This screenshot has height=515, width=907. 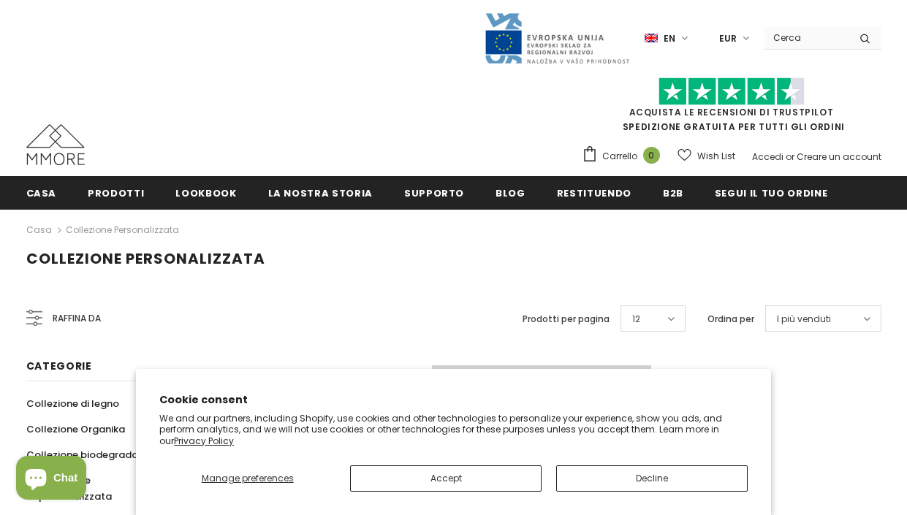 What do you see at coordinates (806, 37) in the screenshot?
I see `input: Search Site` at bounding box center [806, 37].